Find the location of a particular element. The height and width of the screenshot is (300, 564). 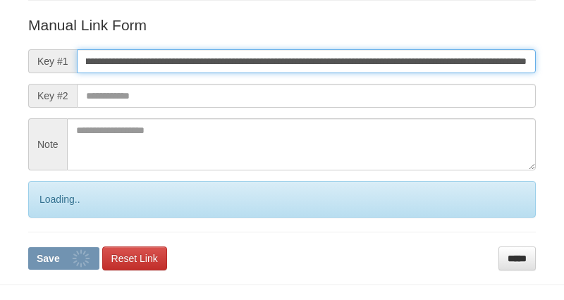

span: Key #2 is located at coordinates (52, 96).